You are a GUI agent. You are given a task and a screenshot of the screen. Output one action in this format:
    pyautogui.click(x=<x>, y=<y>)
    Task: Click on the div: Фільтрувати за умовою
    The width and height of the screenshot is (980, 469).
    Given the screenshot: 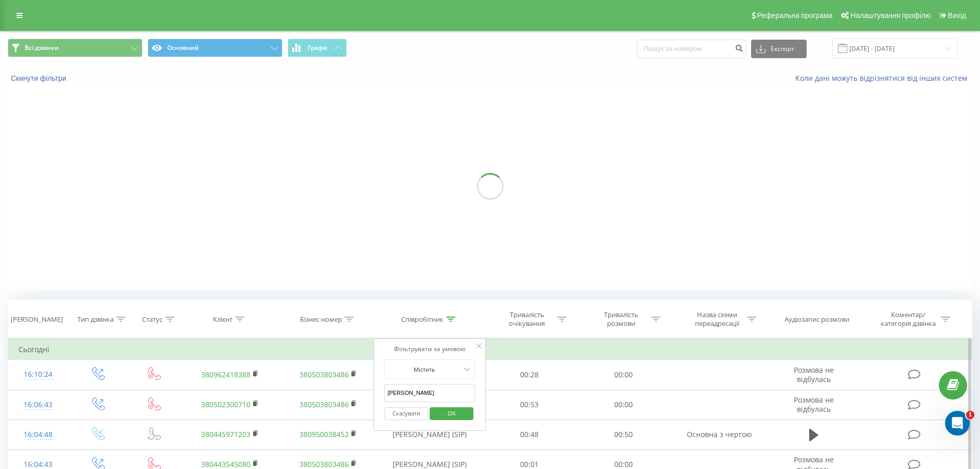 What is the action you would take?
    pyautogui.click(x=429, y=349)
    